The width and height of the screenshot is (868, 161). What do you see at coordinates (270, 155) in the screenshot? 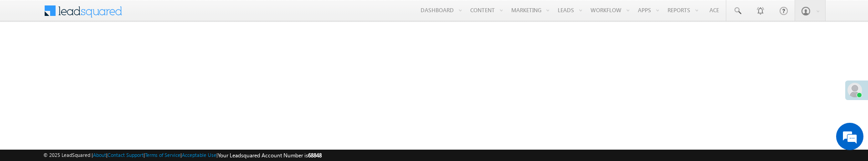
I see `span: Your Leadsquared Account Number is` at bounding box center [270, 155].